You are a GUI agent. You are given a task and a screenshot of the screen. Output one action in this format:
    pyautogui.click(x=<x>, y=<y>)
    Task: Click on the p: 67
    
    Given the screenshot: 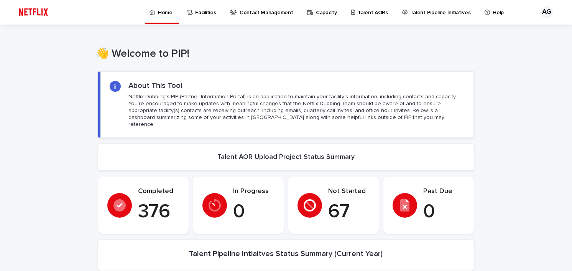 What is the action you would take?
    pyautogui.click(x=349, y=212)
    